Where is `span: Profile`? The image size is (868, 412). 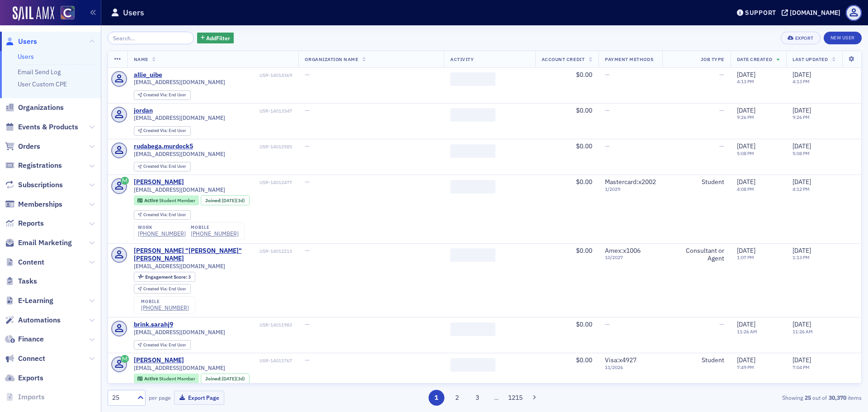 span: Profile is located at coordinates (853, 13).